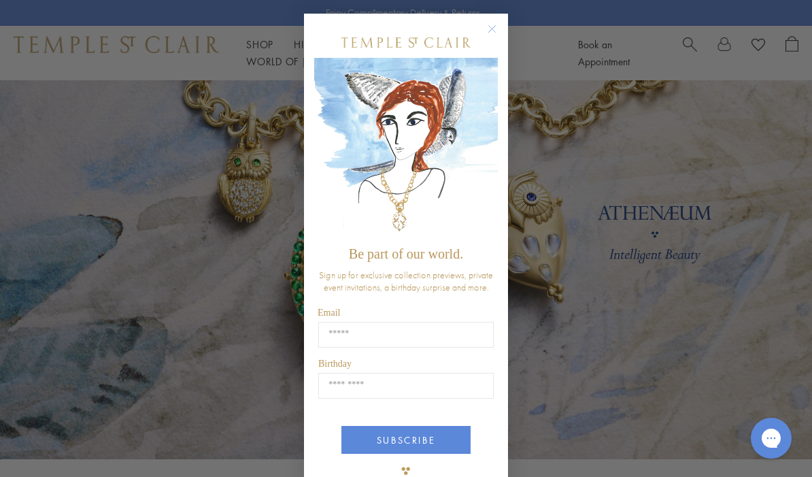 The image size is (812, 477). What do you see at coordinates (335, 363) in the screenshot?
I see `span: Birthday` at bounding box center [335, 363].